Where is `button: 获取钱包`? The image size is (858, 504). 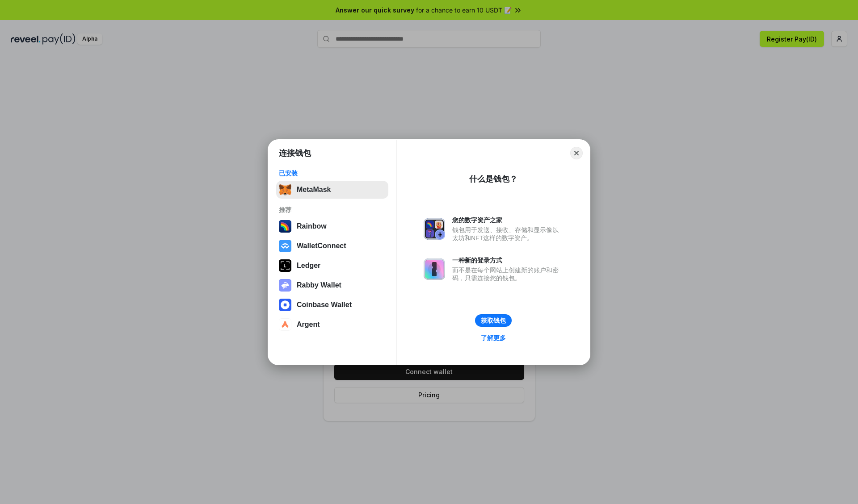
button: 获取钱包 is located at coordinates (494, 321).